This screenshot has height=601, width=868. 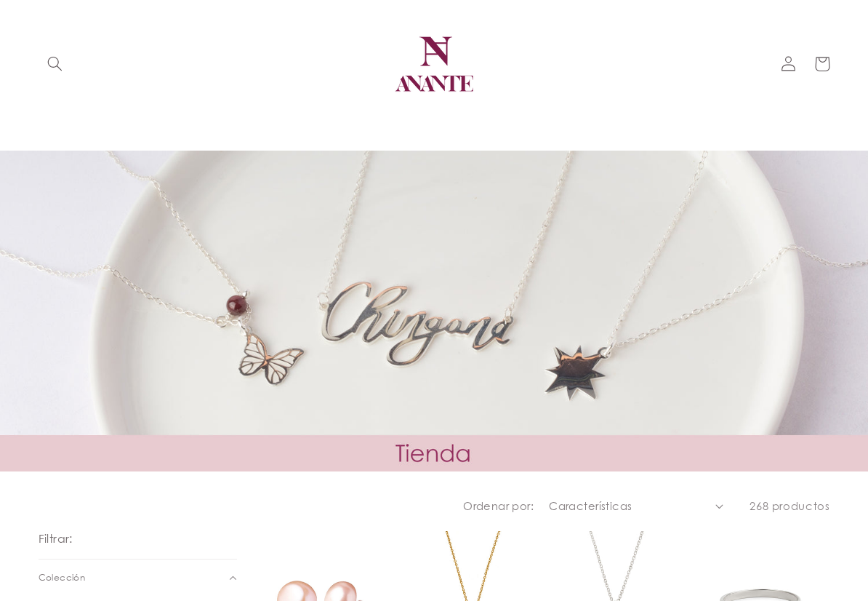 I want to click on span: Colección, so click(x=62, y=578).